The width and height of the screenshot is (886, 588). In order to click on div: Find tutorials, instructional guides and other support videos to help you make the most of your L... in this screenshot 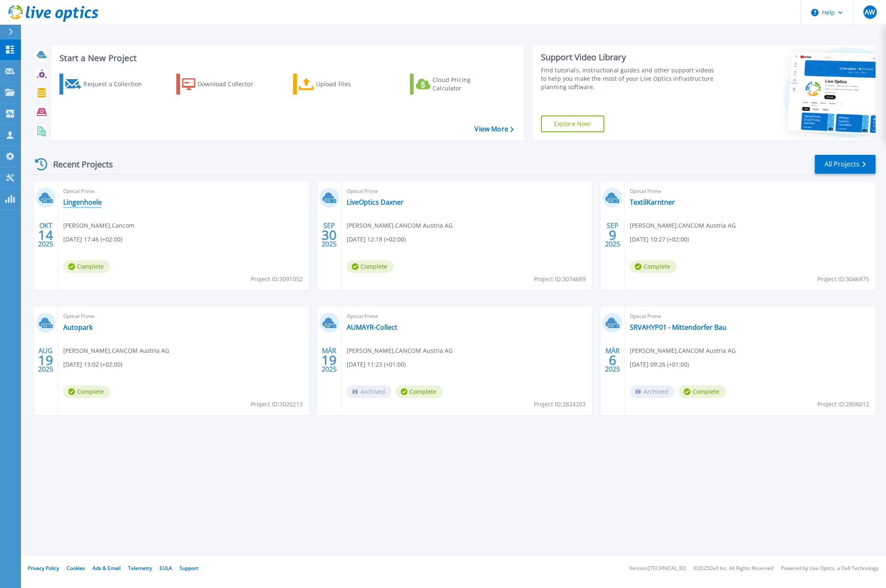, I will do `click(629, 79)`.